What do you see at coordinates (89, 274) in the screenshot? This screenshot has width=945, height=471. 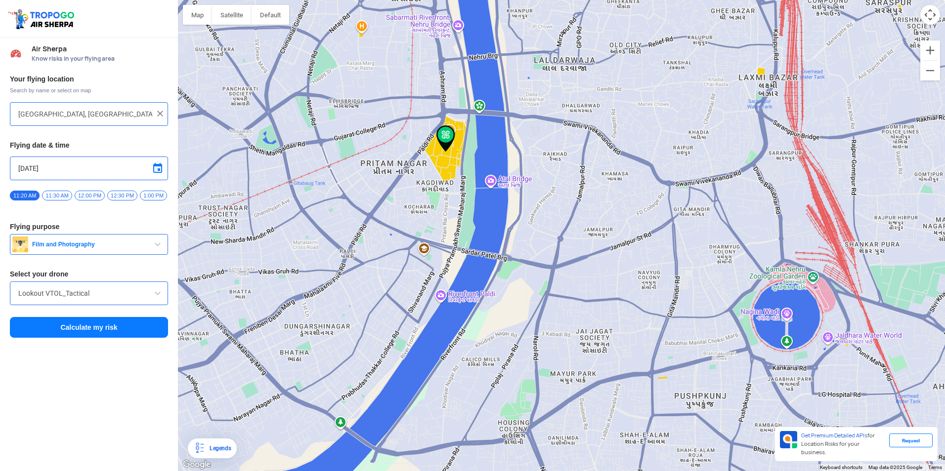 I see `h3: Select your drone` at bounding box center [89, 274].